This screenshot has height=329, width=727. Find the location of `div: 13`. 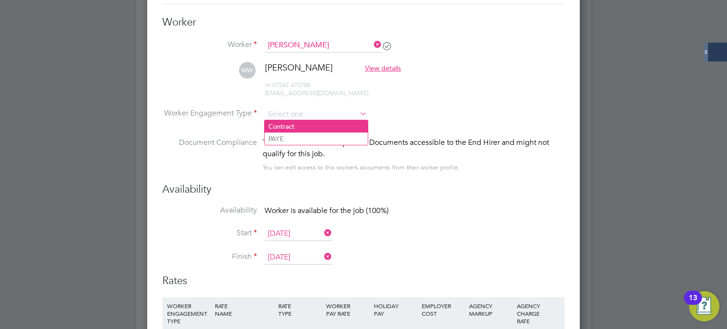

div: 13 is located at coordinates (693, 304).